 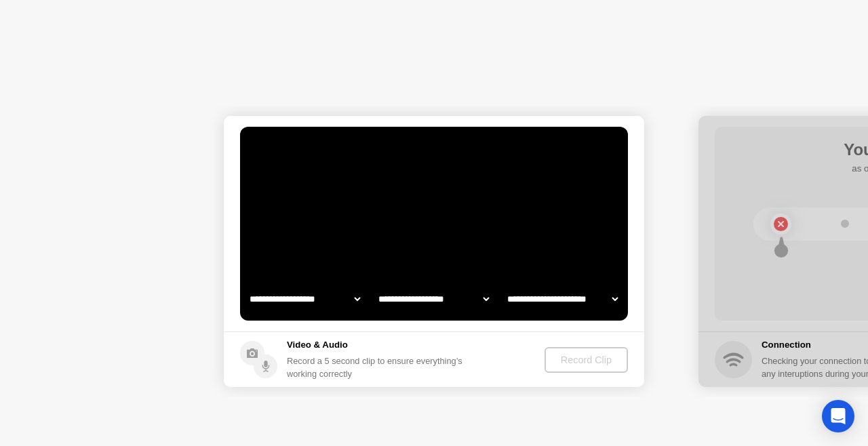 What do you see at coordinates (433, 298) in the screenshot?
I see `select: Available speakers` at bounding box center [433, 298].